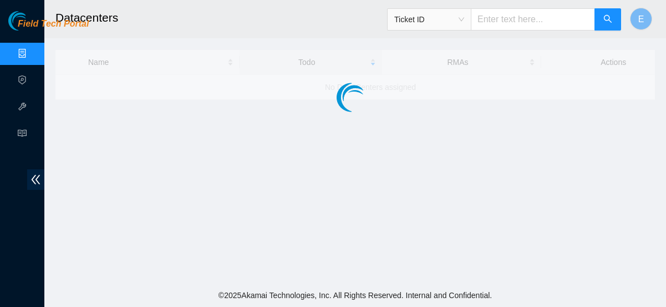 The image size is (666, 307). I want to click on span: E, so click(641, 19).